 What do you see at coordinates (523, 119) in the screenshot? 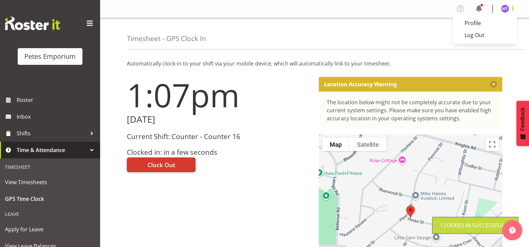
I see `span: Feedback` at bounding box center [523, 119].